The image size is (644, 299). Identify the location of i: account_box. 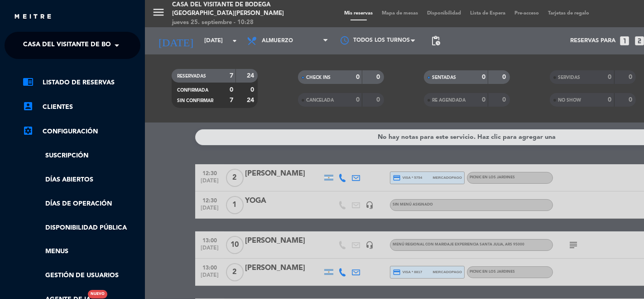
(28, 106).